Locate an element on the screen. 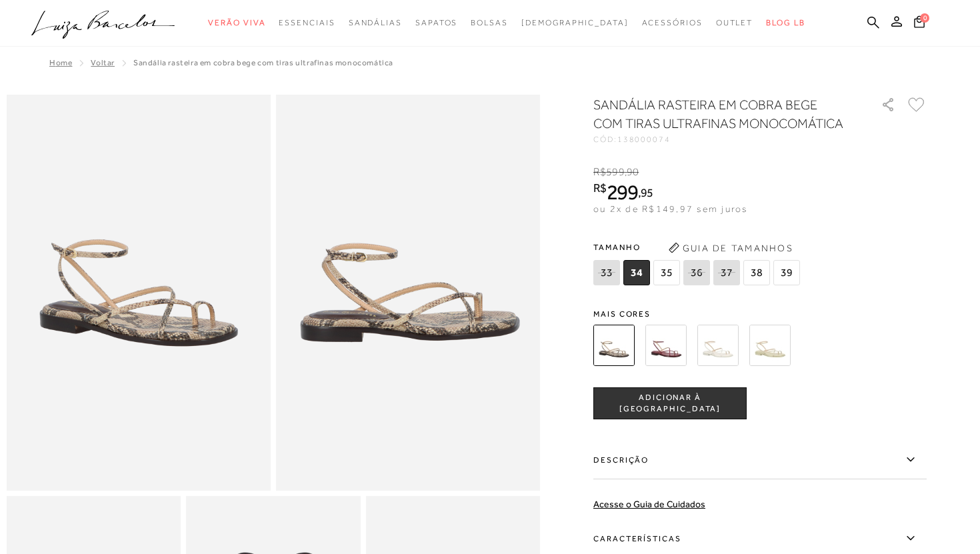  span: 33 is located at coordinates (607, 273).